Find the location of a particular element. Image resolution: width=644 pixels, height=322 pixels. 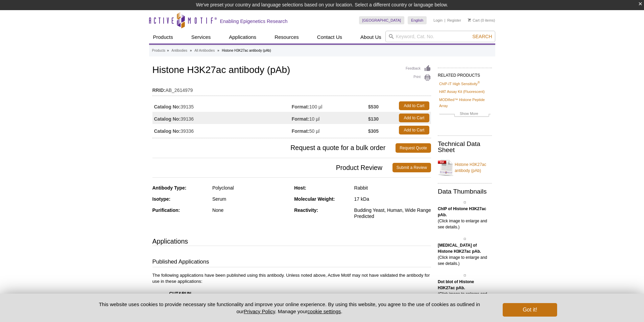

a: Contact Us is located at coordinates (329, 37).